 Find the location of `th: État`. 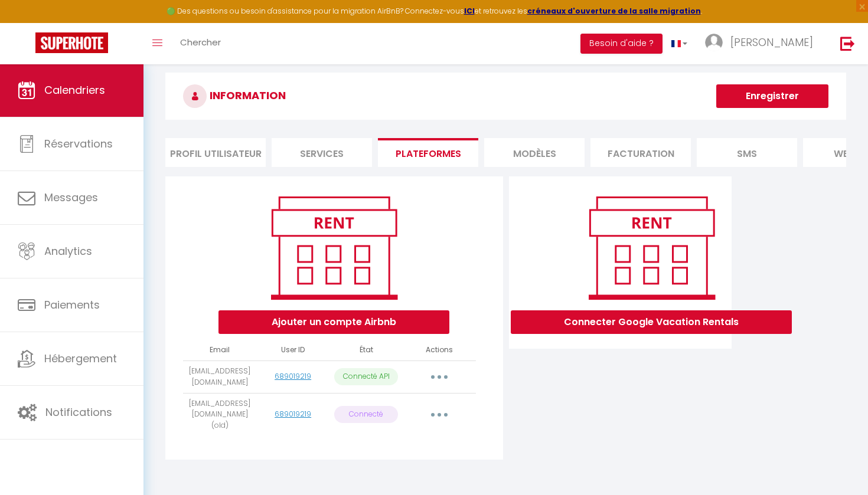

th: État is located at coordinates (366, 349).